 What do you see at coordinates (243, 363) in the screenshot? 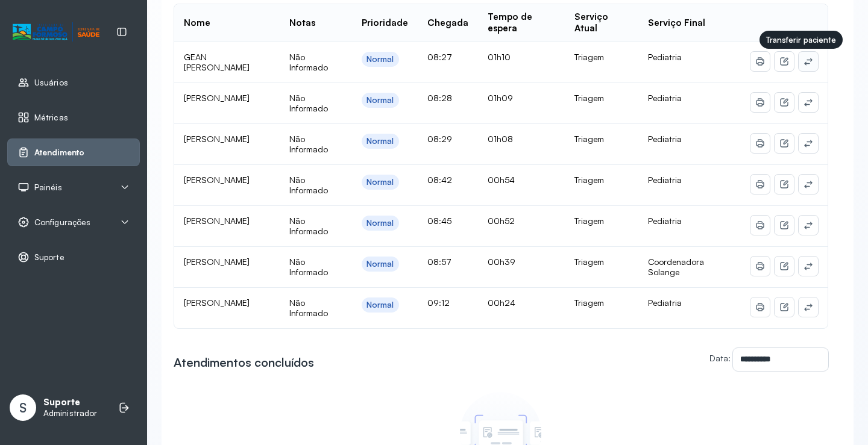
I see `h3: Atendimentos concluídos` at bounding box center [243, 363].